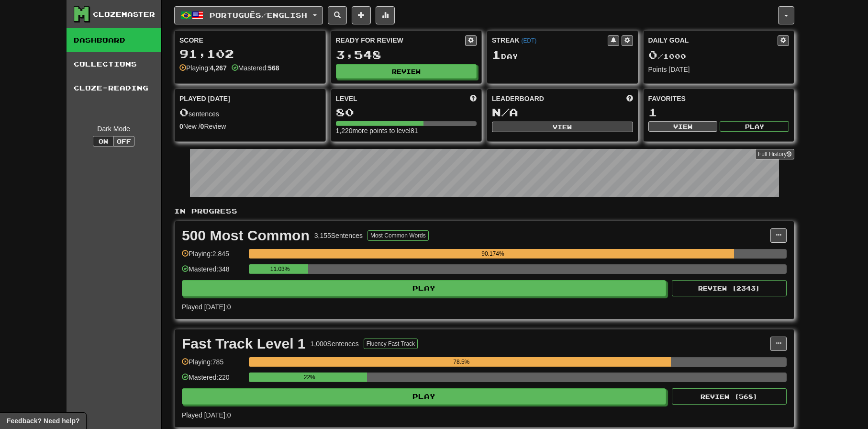 This screenshot has height=429, width=868. What do you see at coordinates (43, 421) in the screenshot?
I see `span: Open feedback widget` at bounding box center [43, 421].